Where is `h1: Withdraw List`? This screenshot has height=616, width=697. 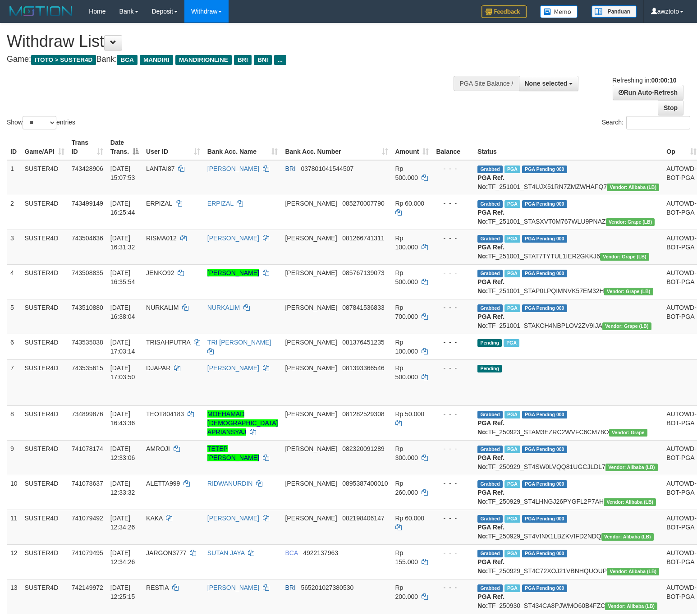
h1: Withdraw List is located at coordinates (232, 42).